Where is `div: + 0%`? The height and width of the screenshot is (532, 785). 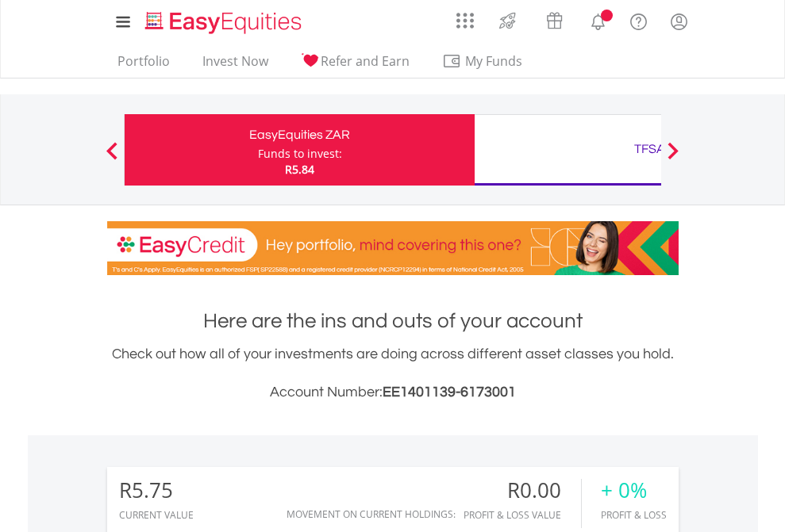
div: + 0% is located at coordinates (634, 491).